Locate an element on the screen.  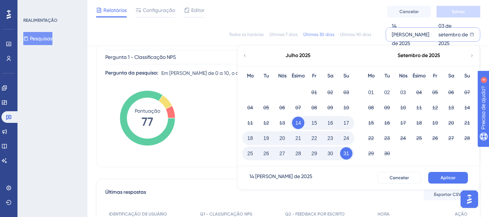
div: Últimos 30 dias is located at coordinates (318, 35).